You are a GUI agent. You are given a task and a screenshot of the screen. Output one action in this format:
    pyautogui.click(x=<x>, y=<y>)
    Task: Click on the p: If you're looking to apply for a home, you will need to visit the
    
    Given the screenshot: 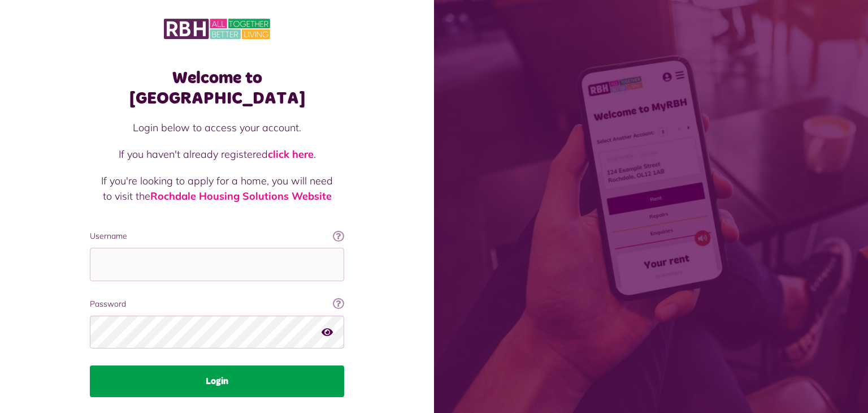 What is the action you would take?
    pyautogui.click(x=217, y=189)
    